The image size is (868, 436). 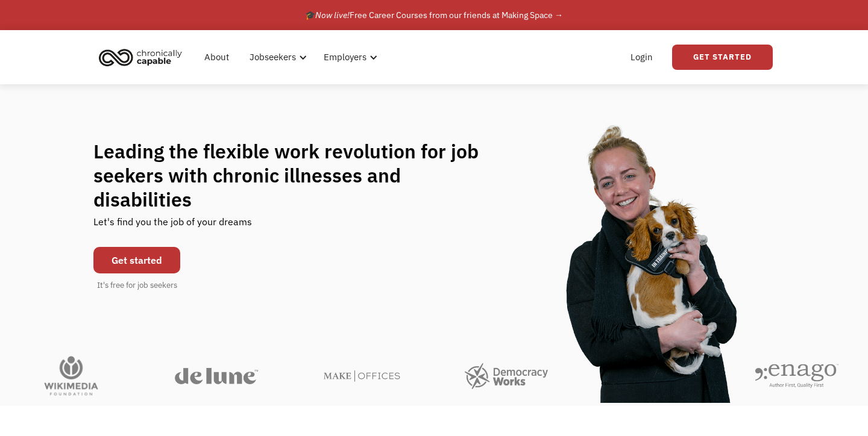 What do you see at coordinates (137, 260) in the screenshot?
I see `a: Get started` at bounding box center [137, 260].